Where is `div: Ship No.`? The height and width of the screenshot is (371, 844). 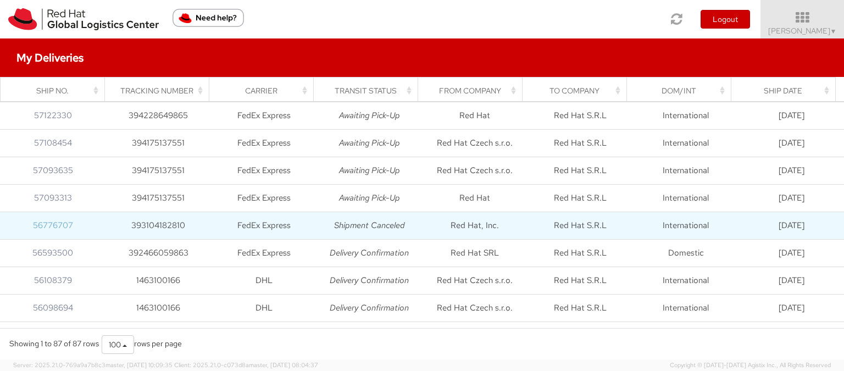
div: Ship No. is located at coordinates (55, 91).